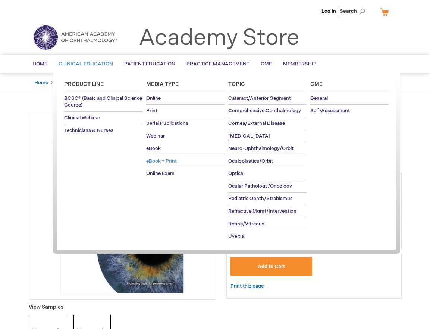 The image size is (430, 329). Describe the element at coordinates (156, 136) in the screenshot. I see `span: Webinar` at that location.